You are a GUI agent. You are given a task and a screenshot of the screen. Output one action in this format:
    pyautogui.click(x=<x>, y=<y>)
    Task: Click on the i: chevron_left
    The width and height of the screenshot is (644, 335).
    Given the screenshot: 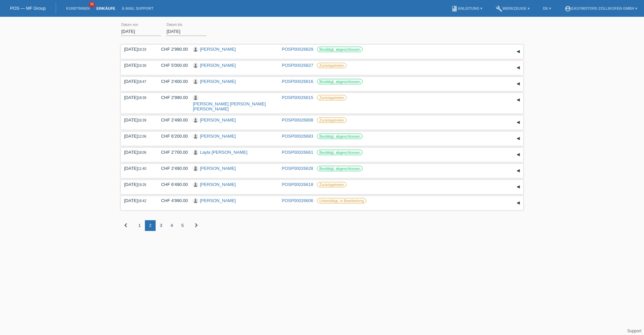 What is the action you would take?
    pyautogui.click(x=126, y=225)
    